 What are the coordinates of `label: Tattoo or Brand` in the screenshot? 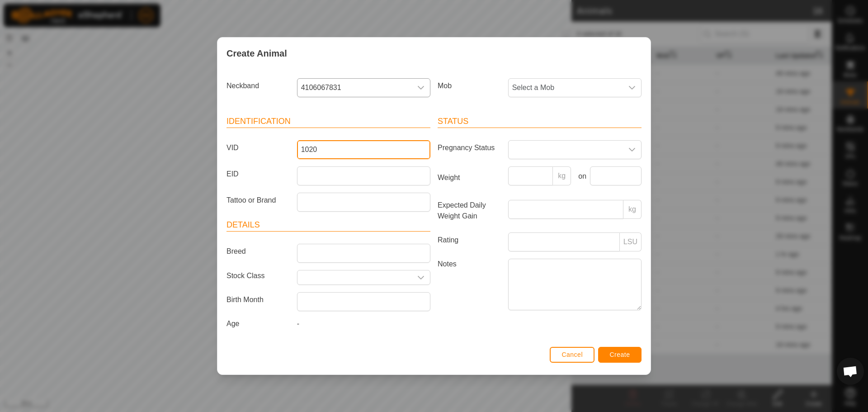 It's located at (258, 200).